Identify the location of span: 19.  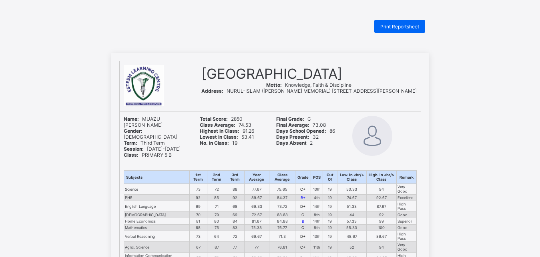
(219, 143).